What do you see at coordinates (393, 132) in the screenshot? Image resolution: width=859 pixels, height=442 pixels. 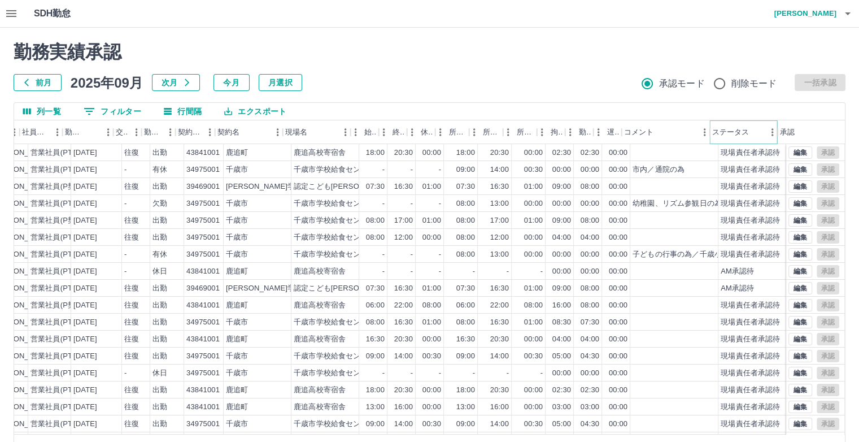 I see `div: 終業` at bounding box center [393, 132].